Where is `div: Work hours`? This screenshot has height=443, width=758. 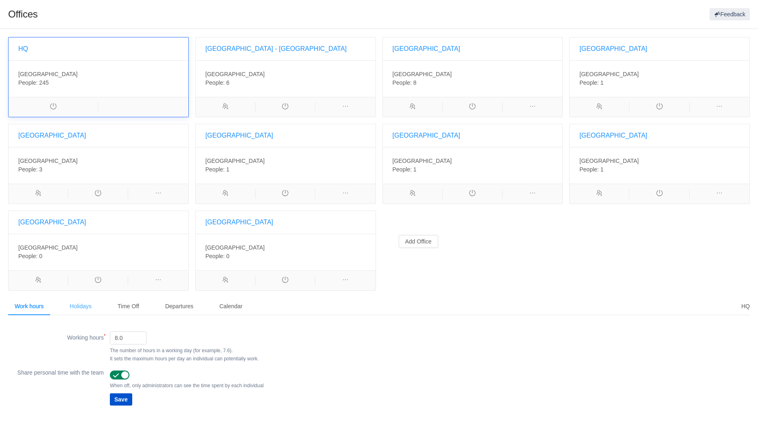
div: Work hours is located at coordinates (29, 306).